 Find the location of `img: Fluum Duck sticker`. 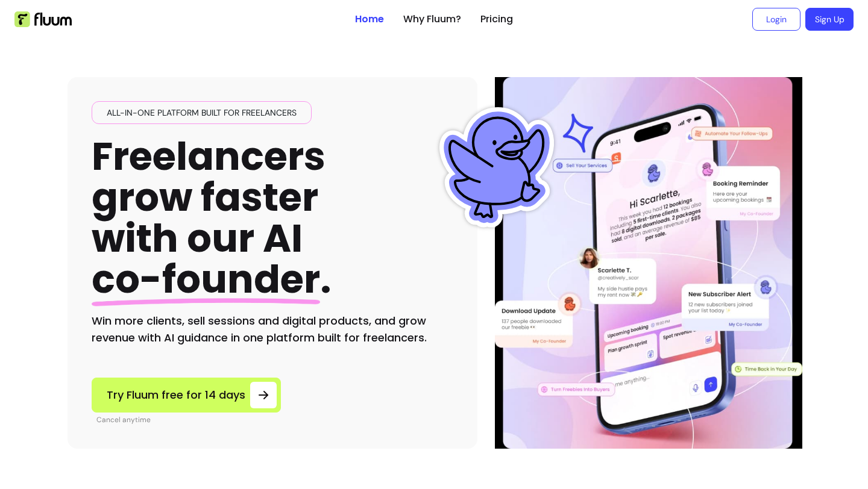

img: Fluum Duck sticker is located at coordinates (496, 168).